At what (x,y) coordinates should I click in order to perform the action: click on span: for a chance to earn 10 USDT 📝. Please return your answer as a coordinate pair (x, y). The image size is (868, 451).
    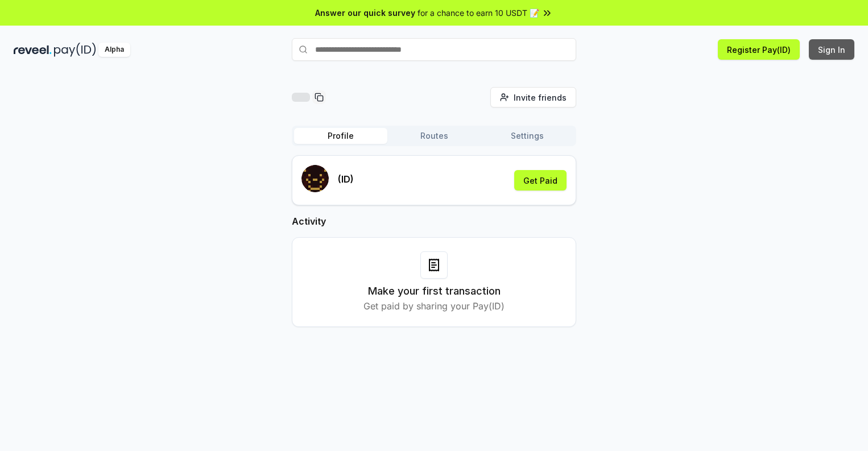
    Looking at the image, I should click on (478, 13).